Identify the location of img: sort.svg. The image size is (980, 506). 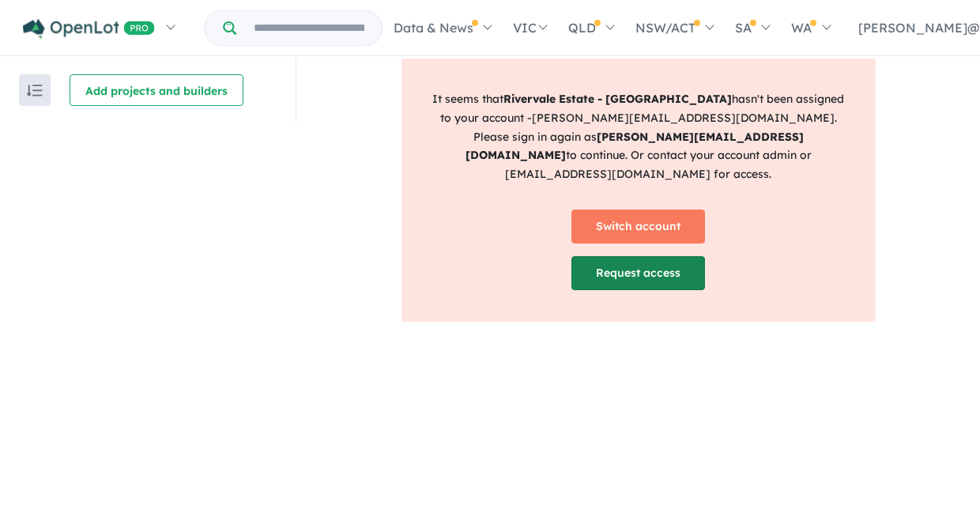
(35, 90).